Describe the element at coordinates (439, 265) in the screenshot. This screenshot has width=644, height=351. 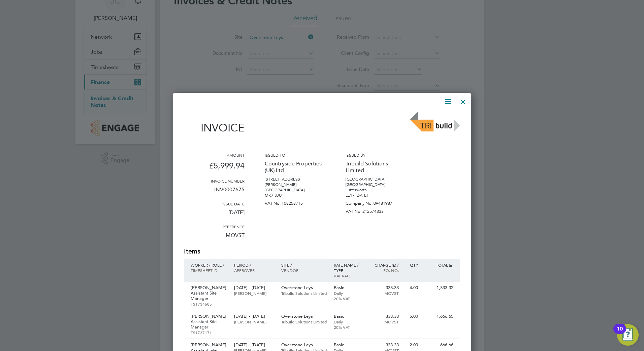
I see `p: Total (£)` at that location.